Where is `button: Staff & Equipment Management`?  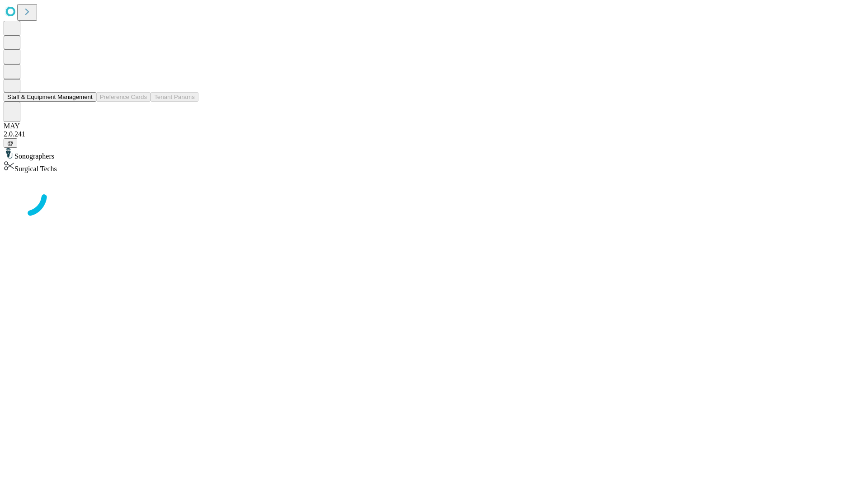 button: Staff & Equipment Management is located at coordinates (50, 96).